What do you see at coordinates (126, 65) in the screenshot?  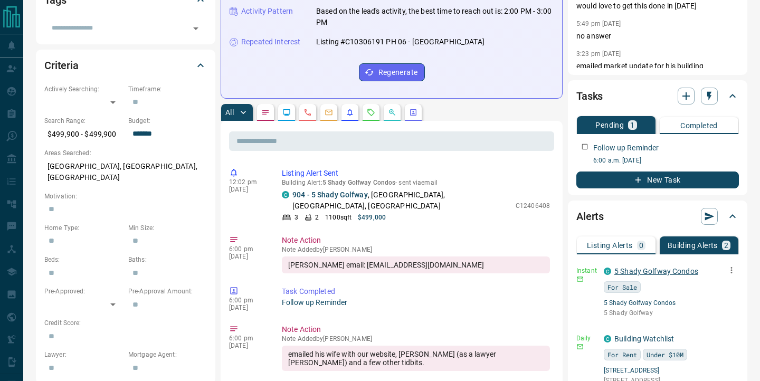 I see `div: Criteria` at bounding box center [126, 65].